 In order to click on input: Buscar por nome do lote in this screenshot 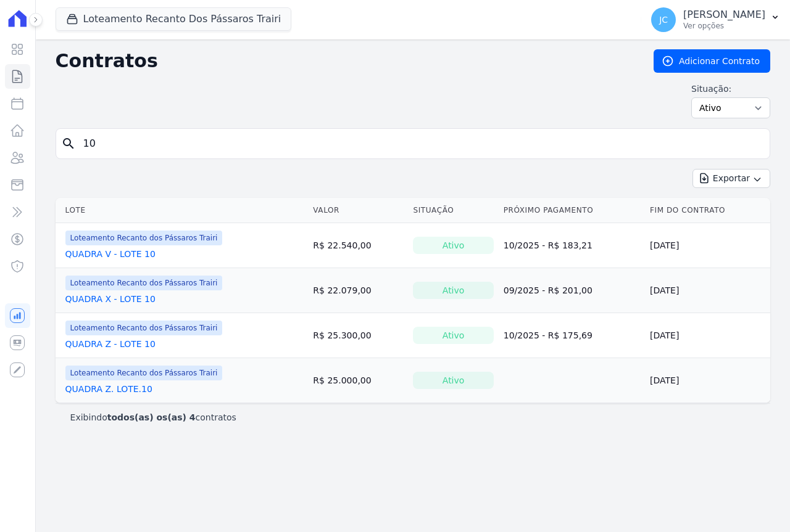, I will do `click(420, 144)`.